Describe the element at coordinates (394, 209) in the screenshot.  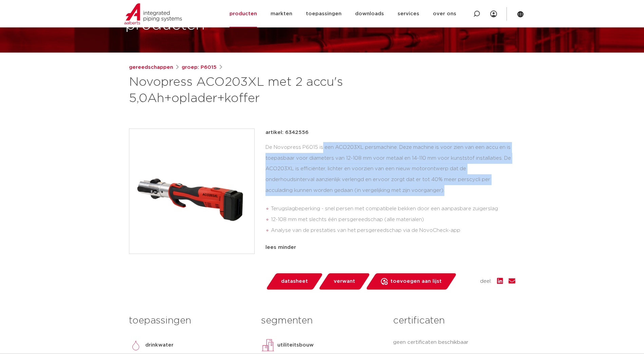
I see `li: Terugslagbeperking - snel persen met compatibele bekken door een aanpasbare zuigerslag` at that location.